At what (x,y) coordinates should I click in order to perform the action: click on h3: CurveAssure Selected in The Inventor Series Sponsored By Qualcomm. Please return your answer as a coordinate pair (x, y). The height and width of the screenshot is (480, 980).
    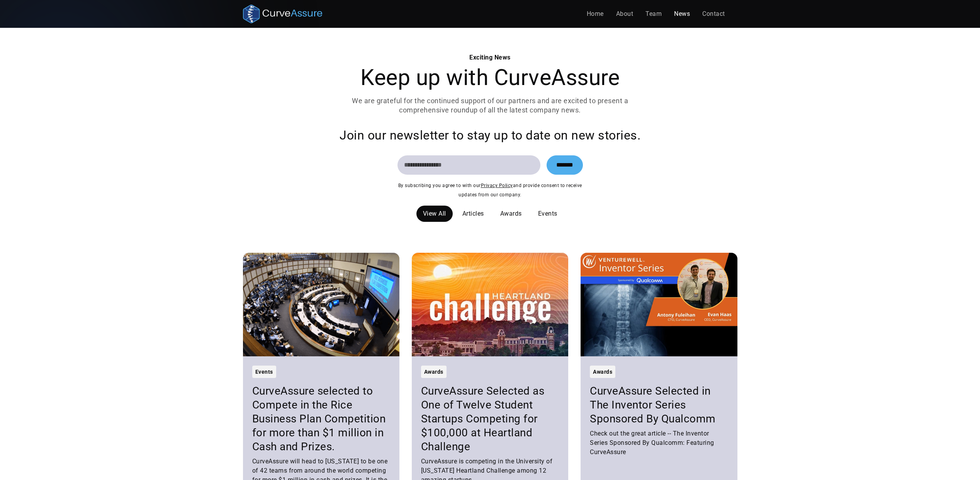
    Looking at the image, I should click on (658, 405).